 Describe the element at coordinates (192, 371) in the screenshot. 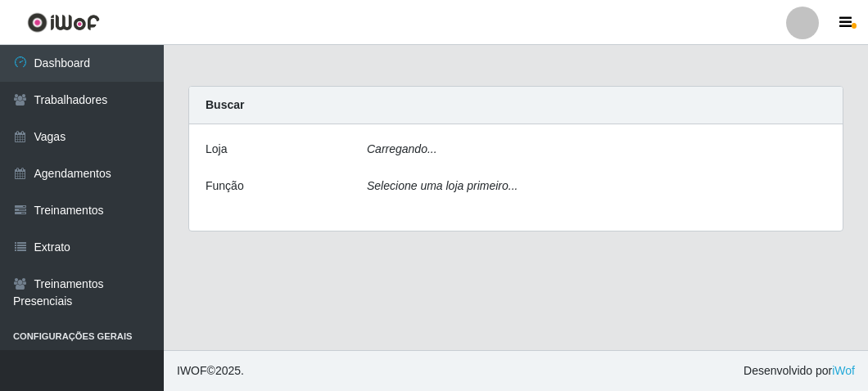

I see `span: IWOF` at that location.